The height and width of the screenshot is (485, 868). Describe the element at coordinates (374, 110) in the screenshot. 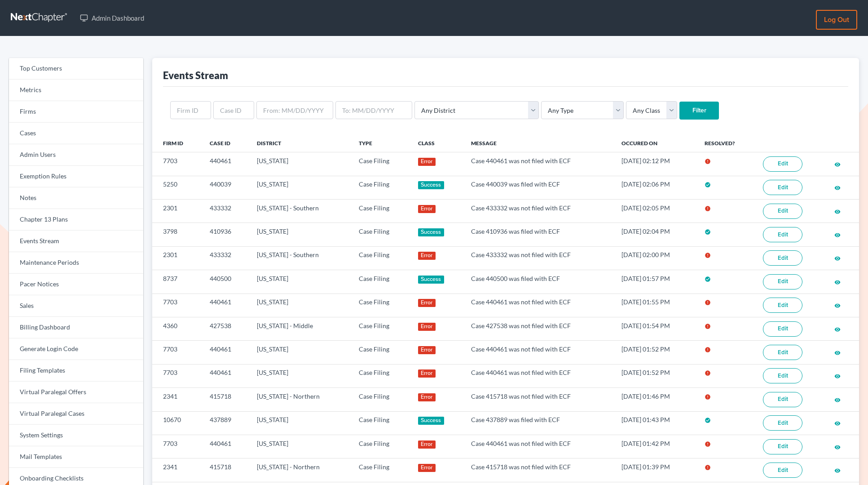

I see `input: To: MM/DD/YYYY` at that location.